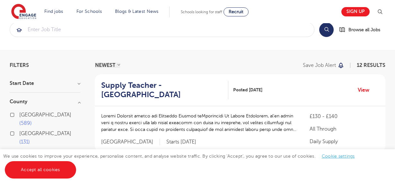  What do you see at coordinates (24, 12) in the screenshot?
I see `img: Engage Education` at bounding box center [24, 12].